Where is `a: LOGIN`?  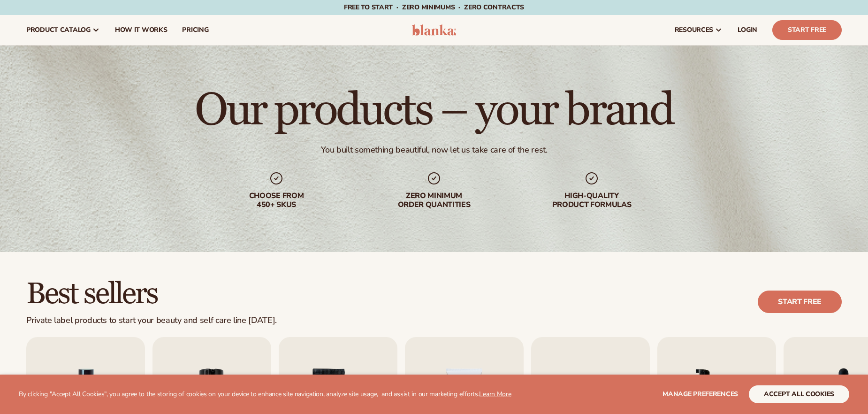
a: LOGIN is located at coordinates (748, 30).